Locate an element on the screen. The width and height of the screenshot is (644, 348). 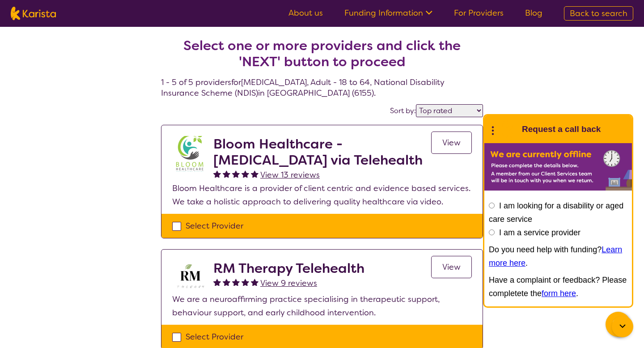
p: Have a complaint or feedback? Please completete the . is located at coordinates (558, 287).